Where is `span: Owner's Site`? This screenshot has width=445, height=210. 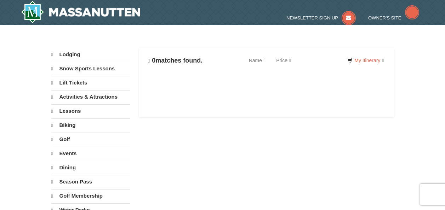
span: Owner's Site is located at coordinates (385, 18).